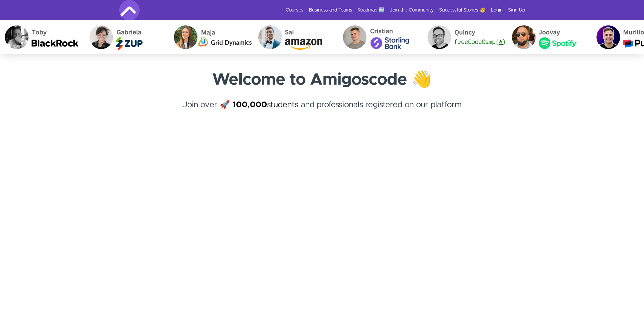 This screenshot has height=311, width=644. What do you see at coordinates (516, 10) in the screenshot?
I see `a: Sign Up` at bounding box center [516, 10].